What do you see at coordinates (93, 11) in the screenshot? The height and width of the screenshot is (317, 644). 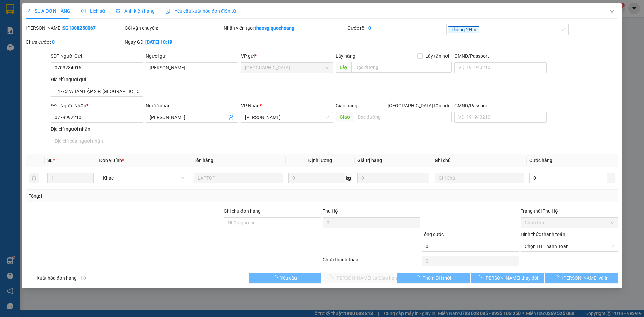 I see `span: Lịch sử` at bounding box center [93, 11].